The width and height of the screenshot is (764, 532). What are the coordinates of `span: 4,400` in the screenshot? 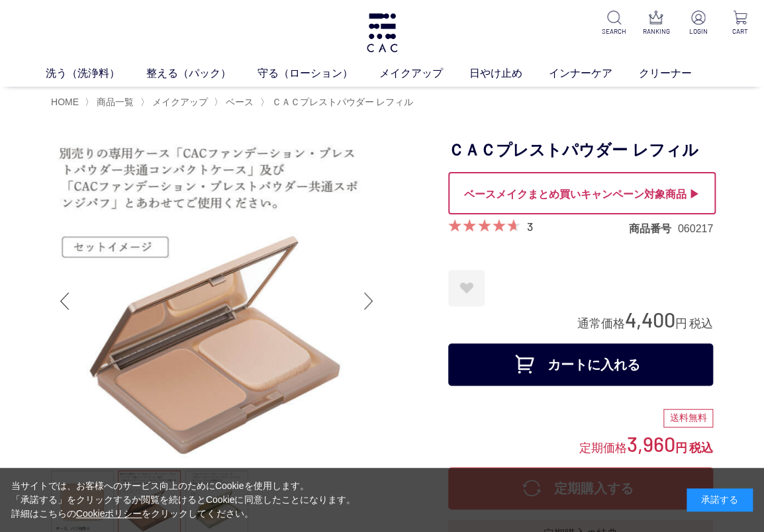 It's located at (650, 319).